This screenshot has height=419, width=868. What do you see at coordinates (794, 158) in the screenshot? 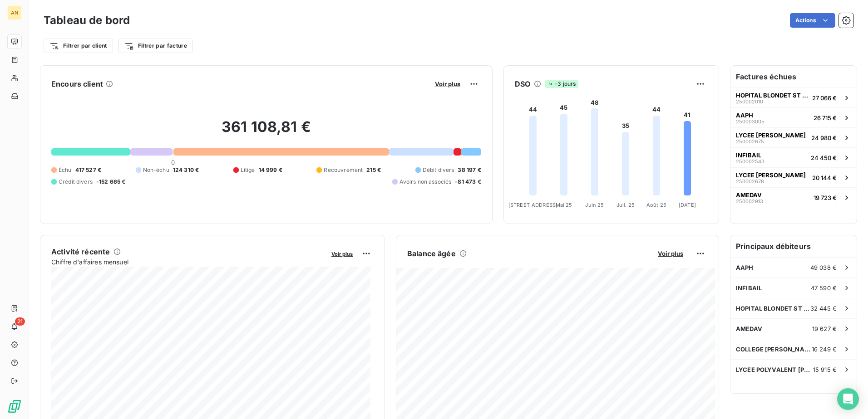
I see `button: INFIBAIL25000254324 450 €` at bounding box center [794, 158].